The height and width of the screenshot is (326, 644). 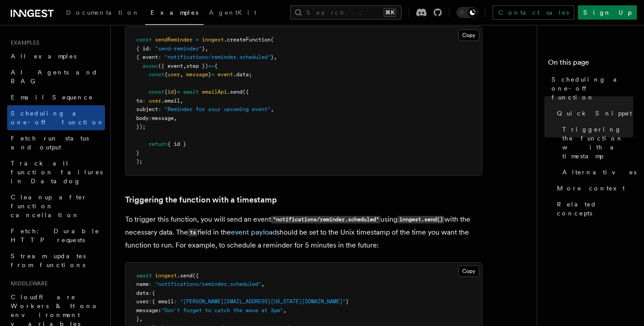 I want to click on code: ts, so click(x=193, y=232).